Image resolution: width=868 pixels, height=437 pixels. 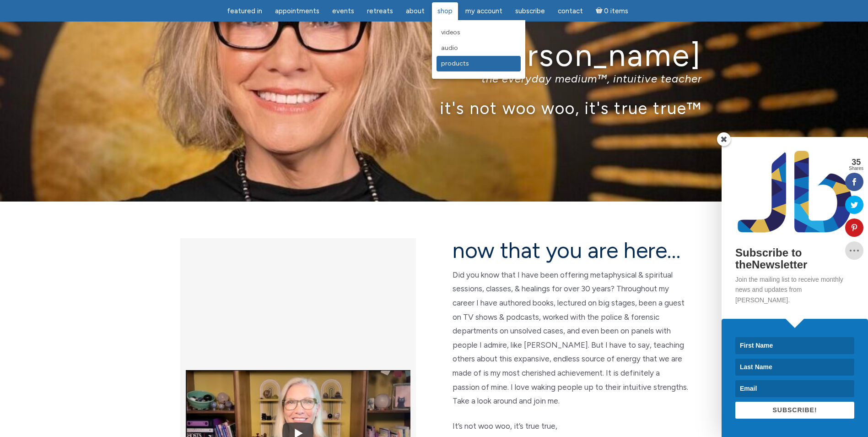 I want to click on i: Cart, so click(x=600, y=11).